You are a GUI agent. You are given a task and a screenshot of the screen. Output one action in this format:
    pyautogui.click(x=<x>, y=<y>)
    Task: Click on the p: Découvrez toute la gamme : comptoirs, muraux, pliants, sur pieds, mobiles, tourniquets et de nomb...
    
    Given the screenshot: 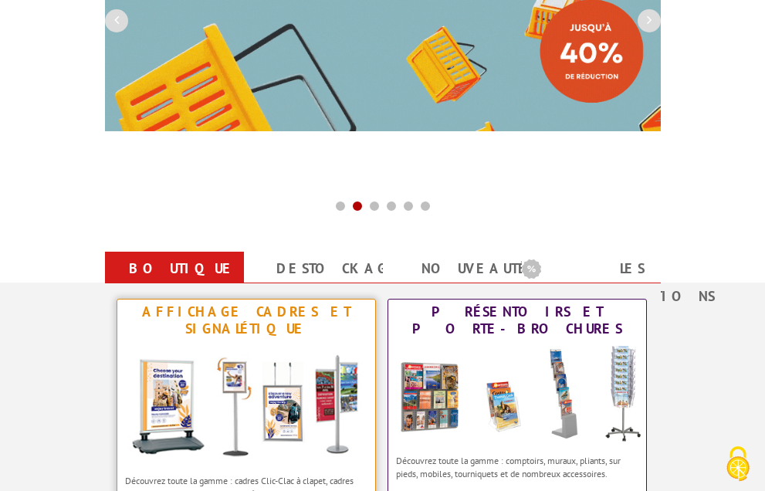 What is the action you would take?
    pyautogui.click(x=517, y=467)
    